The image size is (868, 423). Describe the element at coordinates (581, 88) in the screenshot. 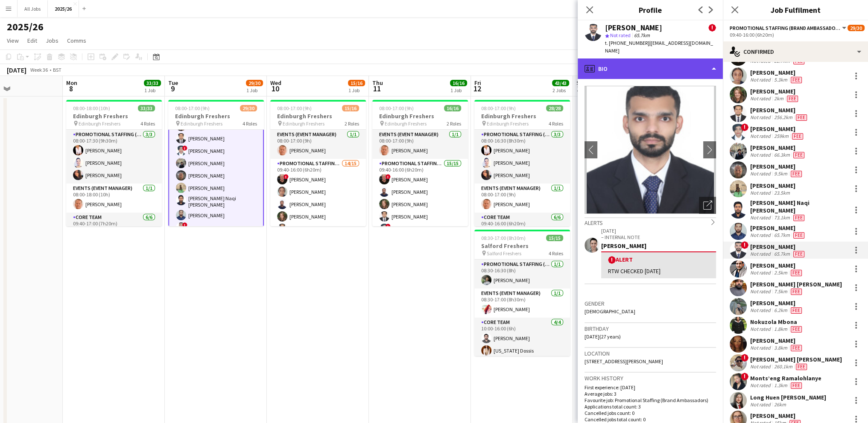

I see `span: 13` at that location.